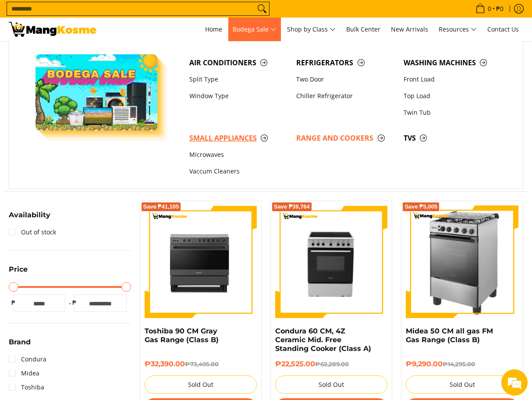 Image resolution: width=532 pixels, height=400 pixels. What do you see at coordinates (346, 63) in the screenshot?
I see `a: Refrigerators` at bounding box center [346, 63].